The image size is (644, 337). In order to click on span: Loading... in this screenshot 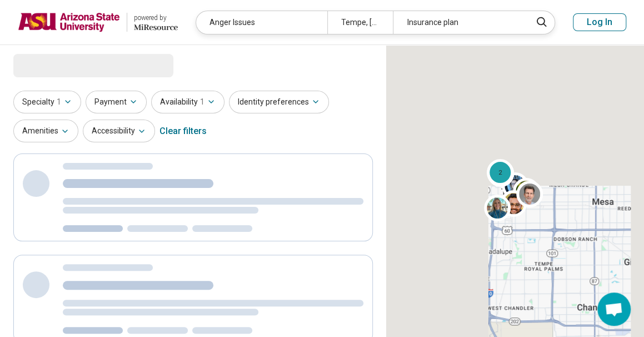, I will do `click(60, 65)`.